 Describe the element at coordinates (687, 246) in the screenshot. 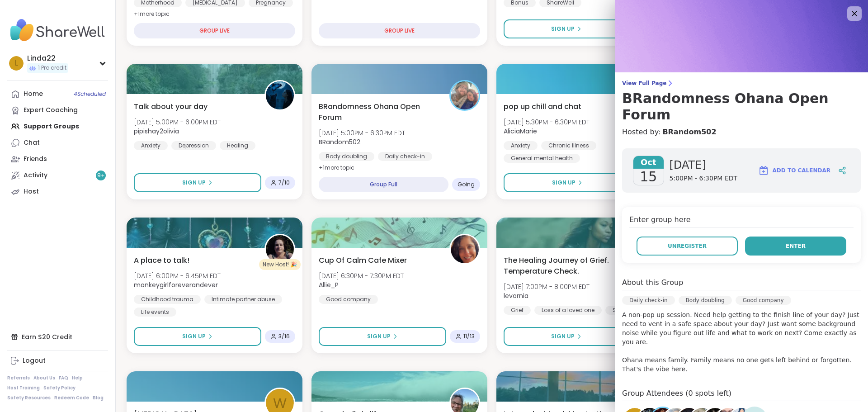

I see `span: Unregister` at that location.